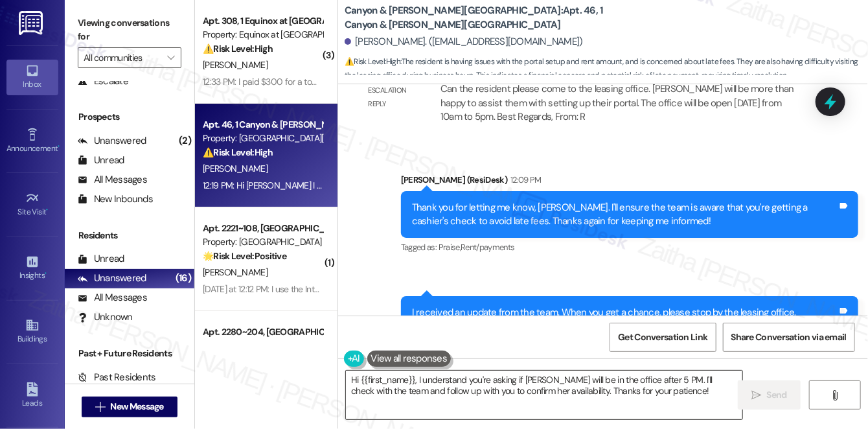  I want to click on input: All communities, so click(122, 58).